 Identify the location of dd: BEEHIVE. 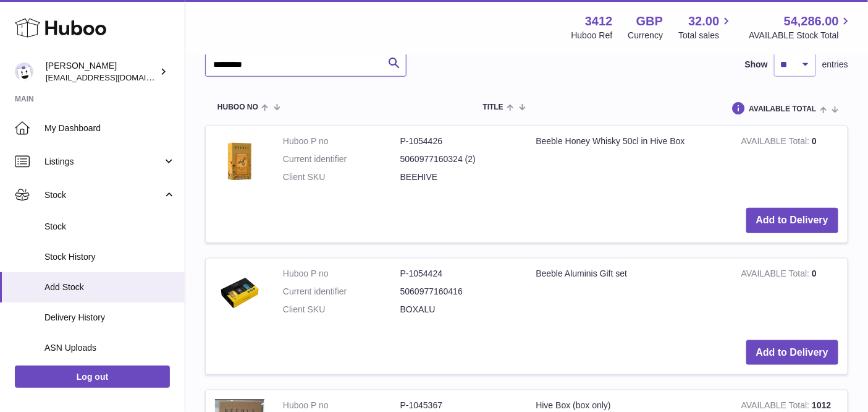
(459, 177).